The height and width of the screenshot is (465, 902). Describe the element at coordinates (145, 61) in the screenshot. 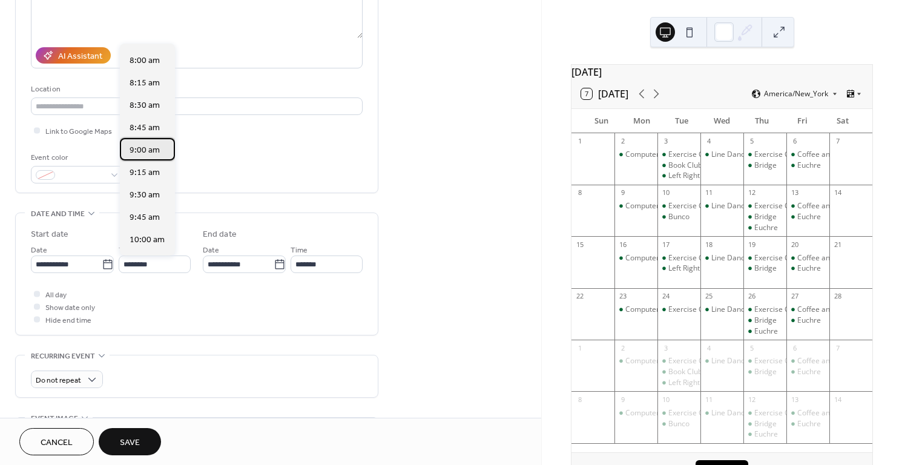

I see `span: 8:00 am` at that location.